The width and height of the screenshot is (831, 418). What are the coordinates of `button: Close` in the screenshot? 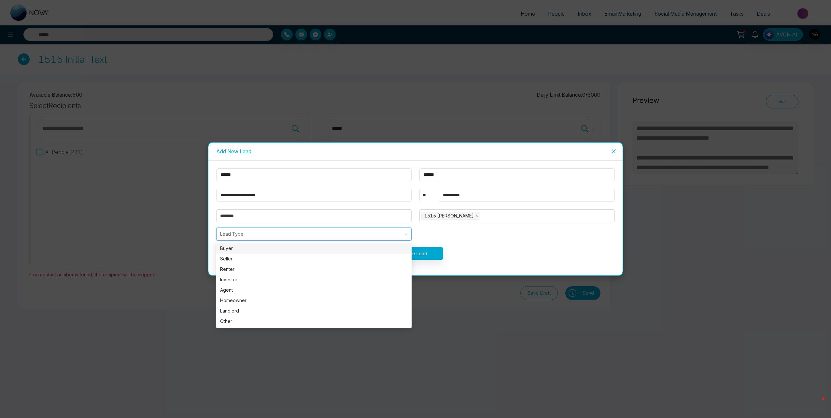 It's located at (614, 151).